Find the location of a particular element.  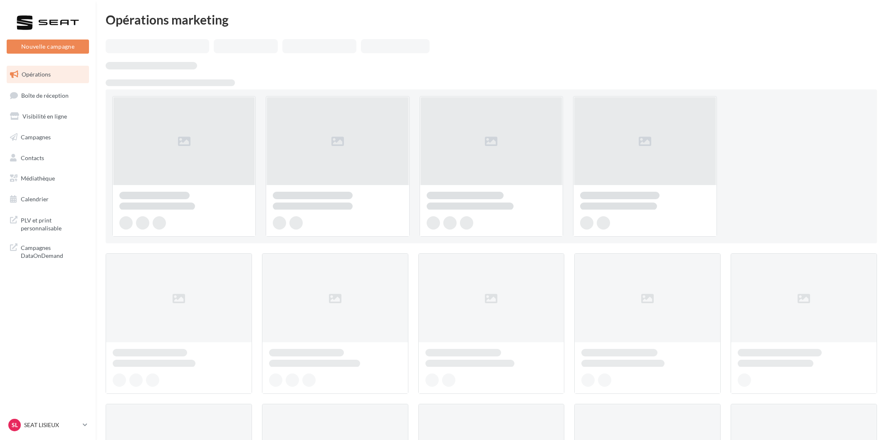

span: Visibilité en ligne is located at coordinates (44, 116).